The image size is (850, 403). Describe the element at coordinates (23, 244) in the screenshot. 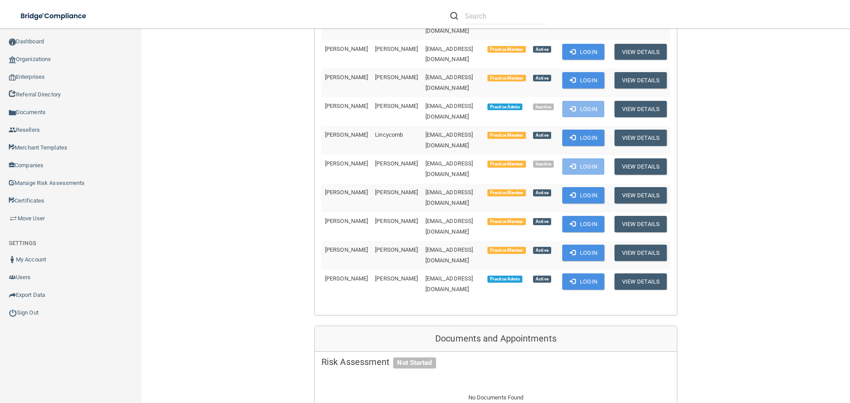

I see `label: SETTINGS` at that location.